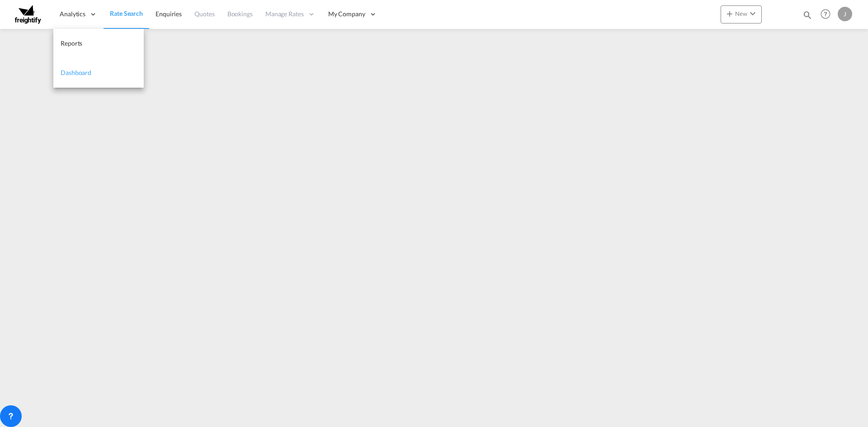 Image resolution: width=868 pixels, height=427 pixels. I want to click on span: Bookings, so click(240, 14).